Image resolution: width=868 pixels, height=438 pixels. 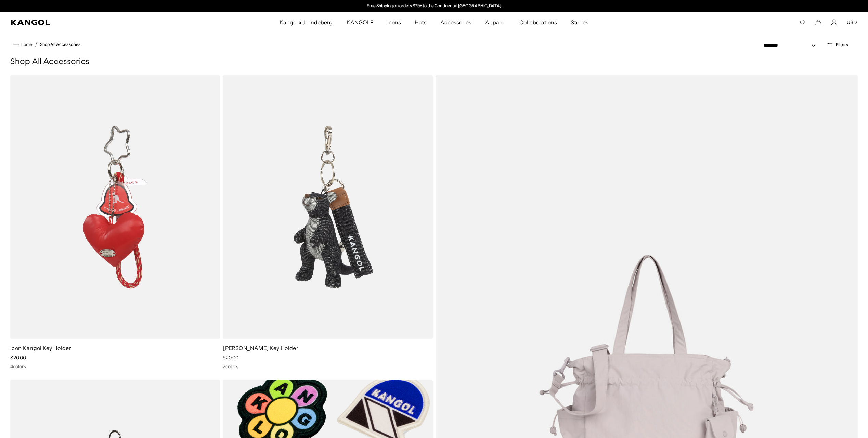 What do you see at coordinates (842, 45) in the screenshot?
I see `span: Filters` at bounding box center [842, 45].